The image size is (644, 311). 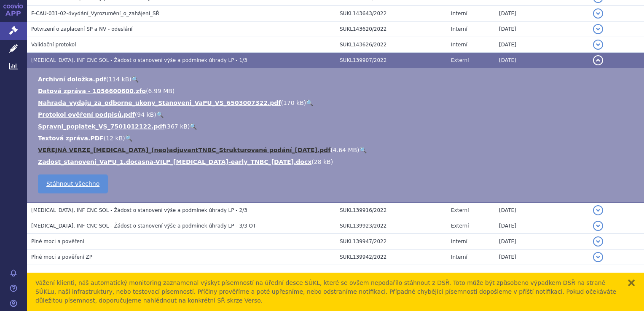 What do you see at coordinates (54, 45) in the screenshot?
I see `span: Validační protokol` at bounding box center [54, 45].